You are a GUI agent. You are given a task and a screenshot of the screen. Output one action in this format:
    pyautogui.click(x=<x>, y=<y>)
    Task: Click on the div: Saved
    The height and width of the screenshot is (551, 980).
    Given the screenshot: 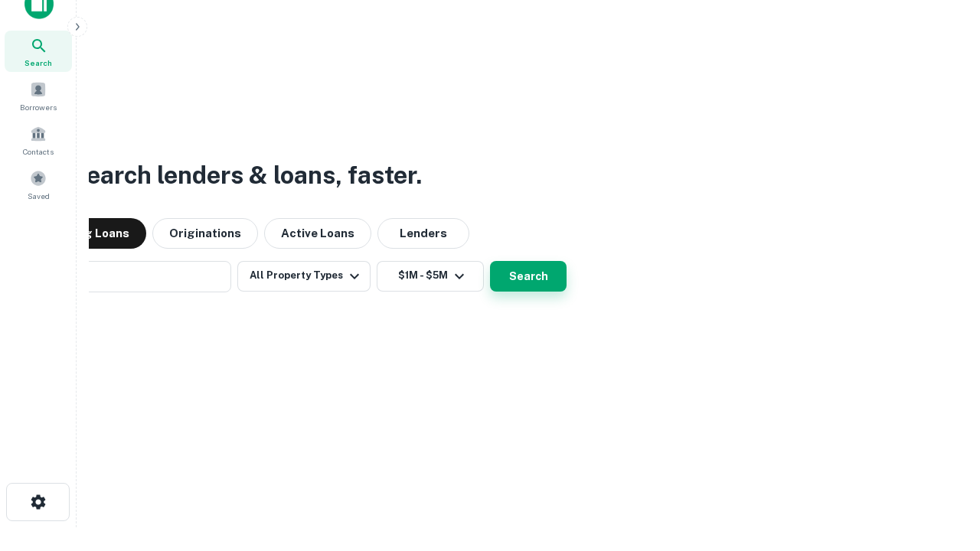 What is the action you would take?
    pyautogui.click(x=38, y=184)
    